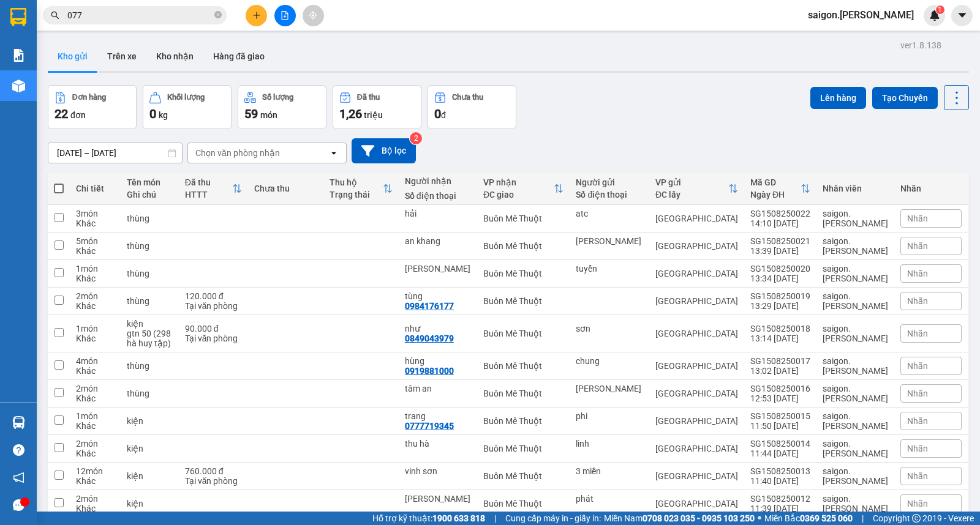  Describe the element at coordinates (356, 182) in the screenshot. I see `div: Thu hộ` at that location.